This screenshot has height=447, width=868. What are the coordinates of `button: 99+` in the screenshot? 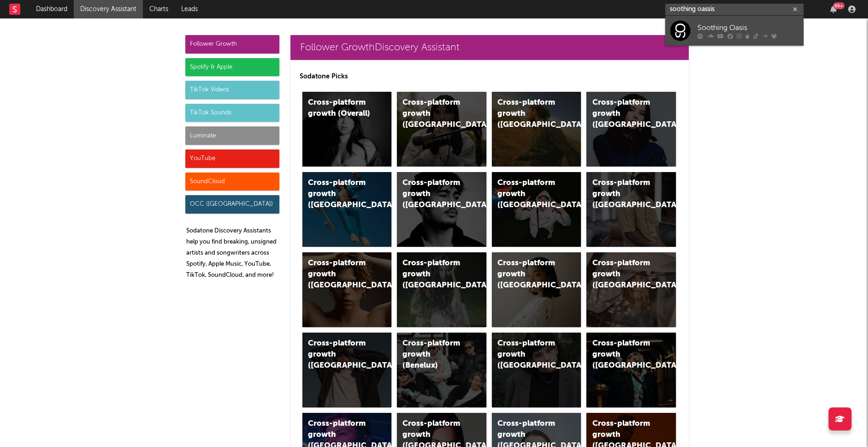 It's located at (834, 10).